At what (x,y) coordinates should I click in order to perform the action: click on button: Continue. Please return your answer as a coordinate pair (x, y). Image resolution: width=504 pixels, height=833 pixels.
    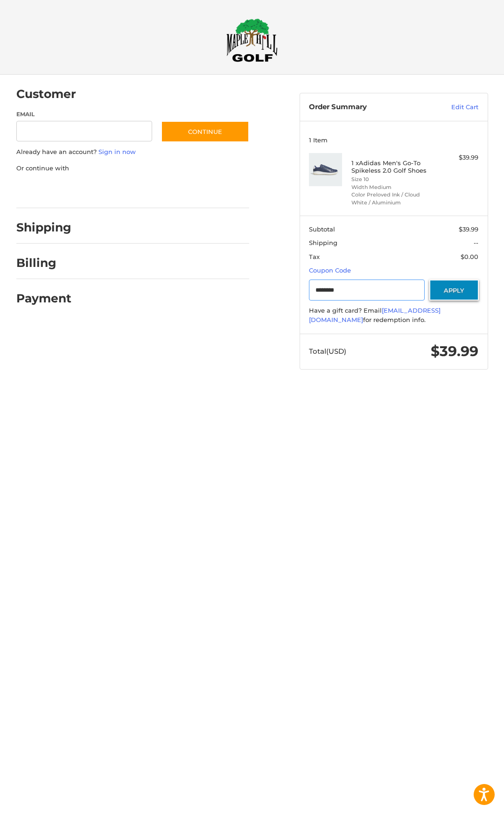
    Looking at the image, I should click on (205, 131).